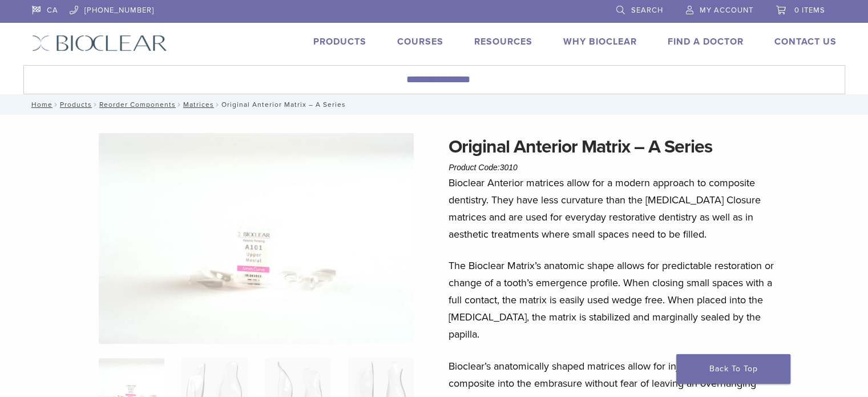  What do you see at coordinates (726, 10) in the screenshot?
I see `span: My Account` at bounding box center [726, 10].